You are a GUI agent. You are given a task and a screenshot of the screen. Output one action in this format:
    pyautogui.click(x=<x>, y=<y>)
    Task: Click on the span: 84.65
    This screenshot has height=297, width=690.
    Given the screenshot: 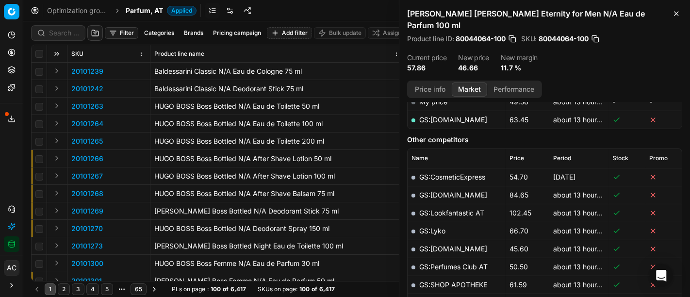 What is the action you would take?
    pyautogui.click(x=518, y=194)
    